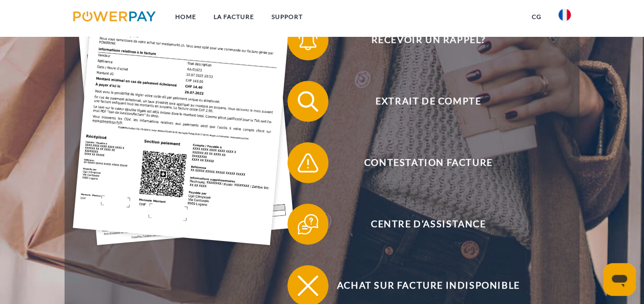 The height and width of the screenshot is (304, 644). I want to click on a: Recevoir un rappel?, so click(421, 40).